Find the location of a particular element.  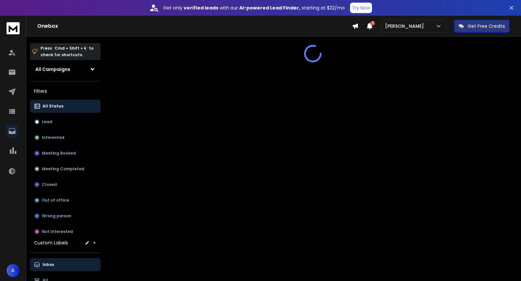

button: Get Free Credits is located at coordinates (481, 26).